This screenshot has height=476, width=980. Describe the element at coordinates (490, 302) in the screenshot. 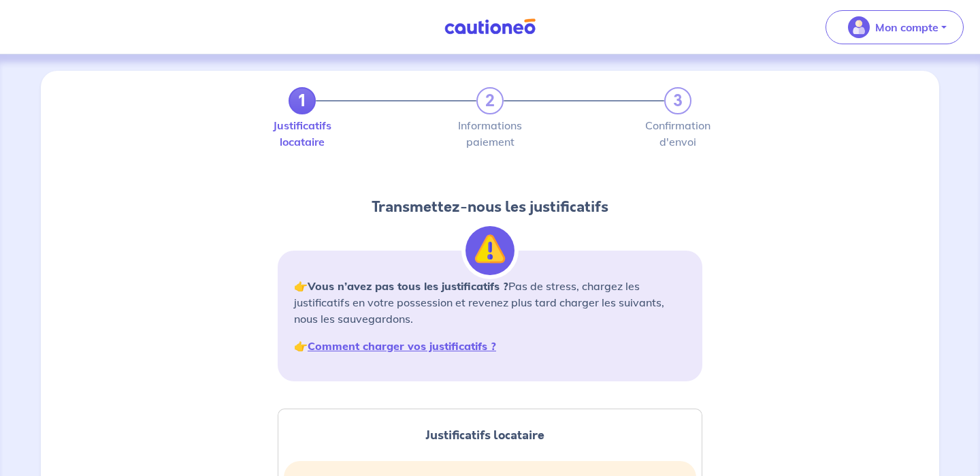

I see `p: 👉 Pas de stress, chargez les justificatifs en votre possession et revenez plus tard charger les s...` at that location.